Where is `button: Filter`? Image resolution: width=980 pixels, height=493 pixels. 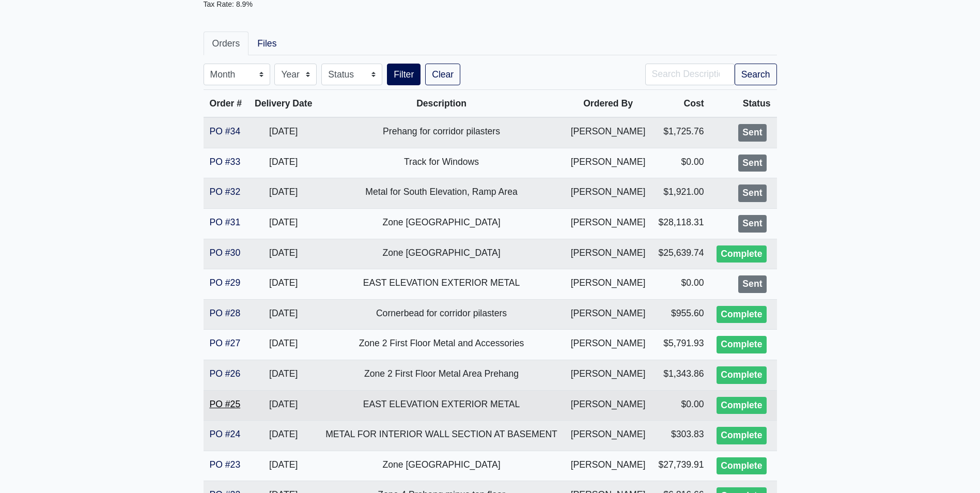
button: Filter is located at coordinates (403, 74).